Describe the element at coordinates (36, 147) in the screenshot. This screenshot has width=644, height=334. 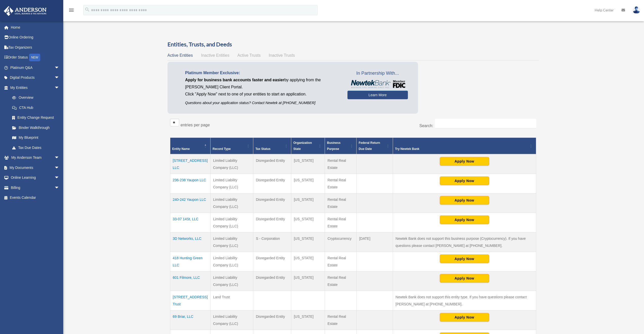
I see `a: Tax Due Dates` at that location.